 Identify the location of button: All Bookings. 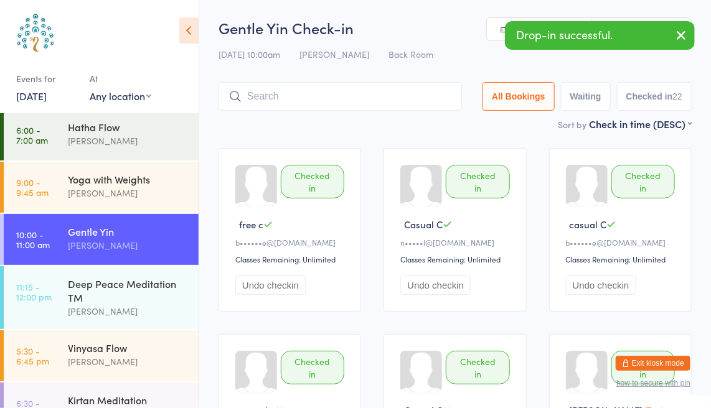
(519, 96).